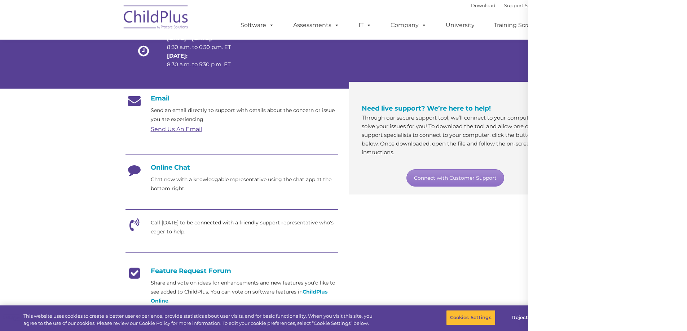 This screenshot has height=331, width=687. Describe the element at coordinates (365, 25) in the screenshot. I see `a: IT` at that location.